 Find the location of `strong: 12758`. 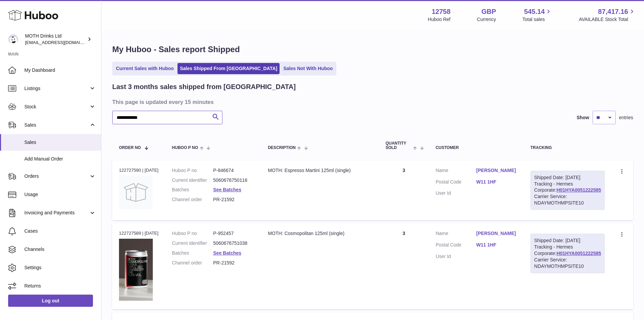

strong: 12758 is located at coordinates (442, 12).